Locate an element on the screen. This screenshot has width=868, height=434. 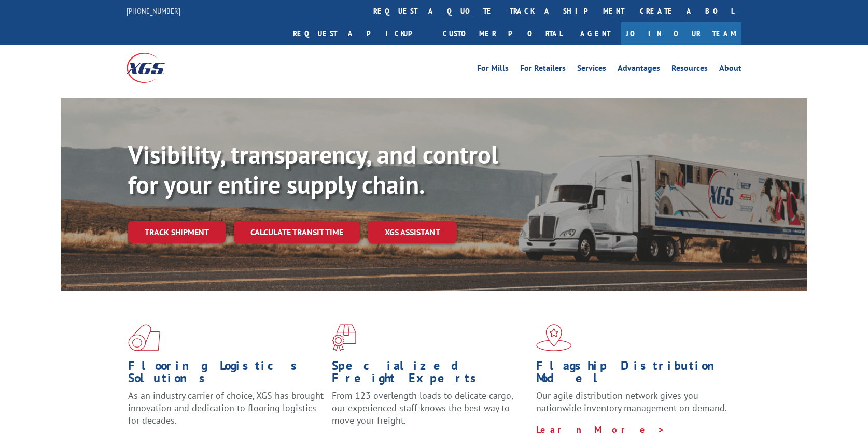
a: Resources is located at coordinates (690, 70).